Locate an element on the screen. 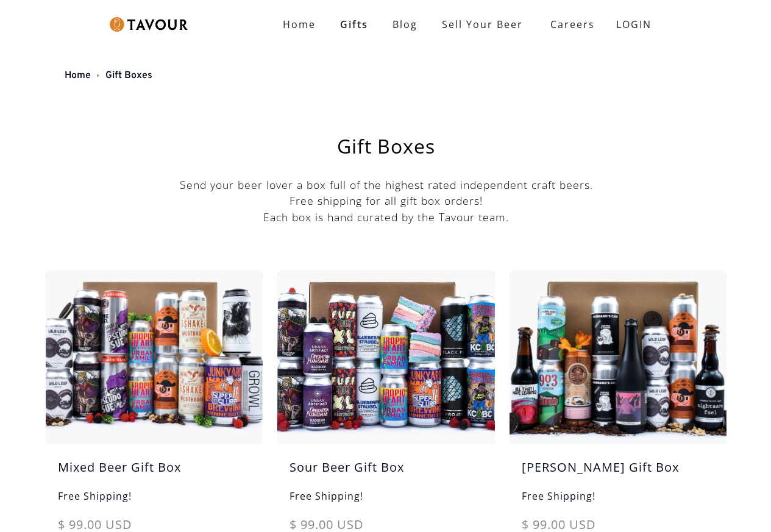  a: LOGIN is located at coordinates (634, 24).